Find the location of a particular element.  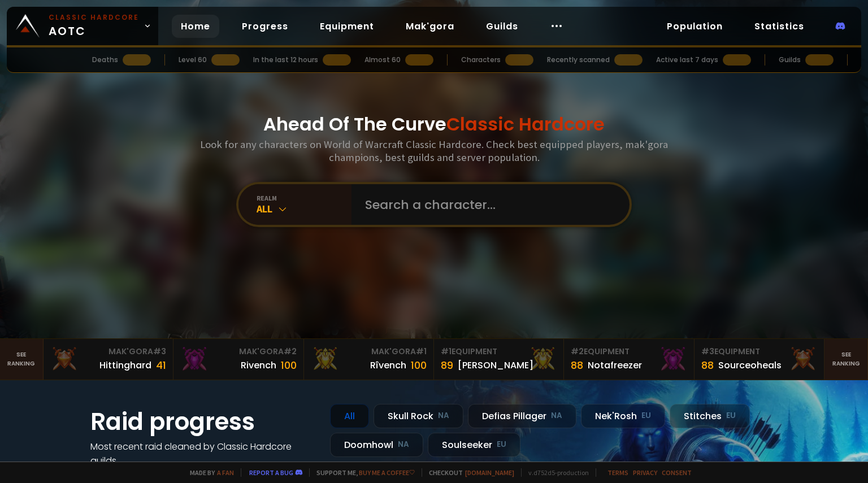

a: Buy me a coffee is located at coordinates (387, 472).